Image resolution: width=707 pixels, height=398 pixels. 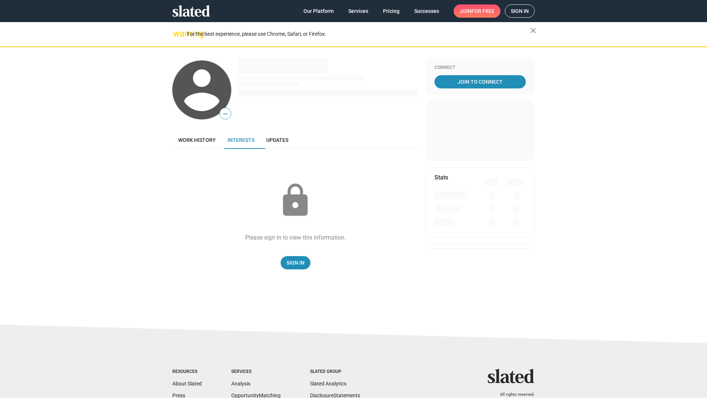 I want to click on a: Updates, so click(x=277, y=140).